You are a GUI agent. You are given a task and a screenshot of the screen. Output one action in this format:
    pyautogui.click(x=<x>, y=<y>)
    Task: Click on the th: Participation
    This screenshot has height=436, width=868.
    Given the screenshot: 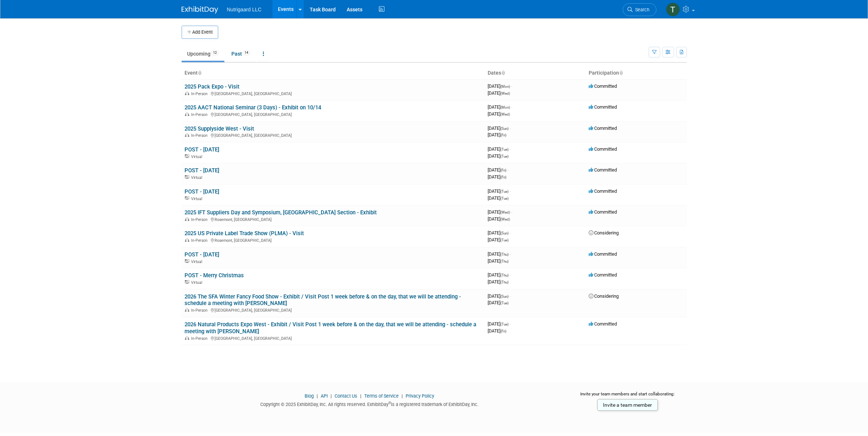 What is the action you would take?
    pyautogui.click(x=636, y=73)
    